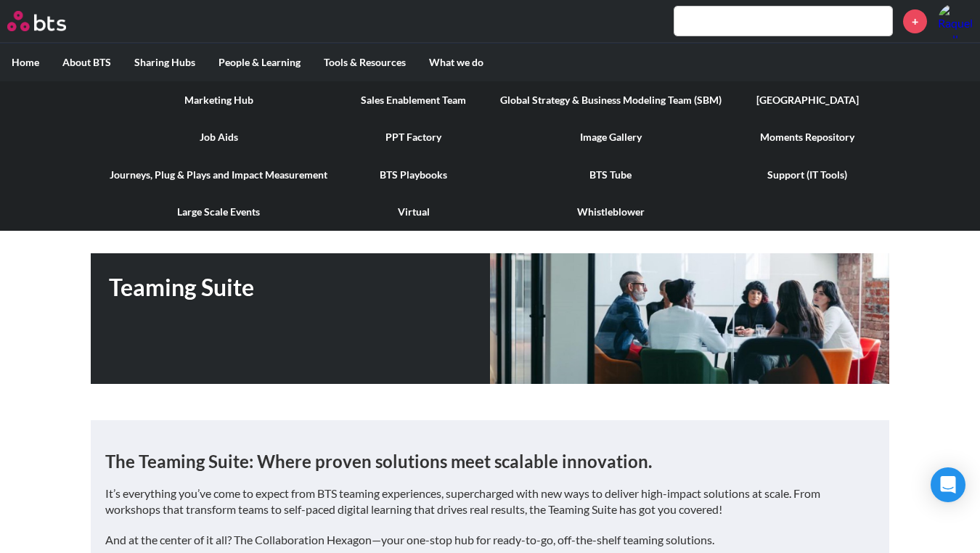  What do you see at coordinates (955, 21) in the screenshot?
I see `a: Profile` at bounding box center [955, 21].